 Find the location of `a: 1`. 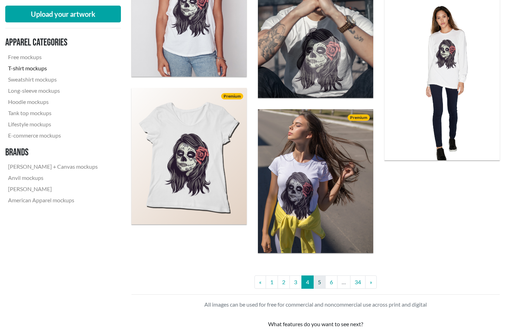

a: 1 is located at coordinates (271, 282).